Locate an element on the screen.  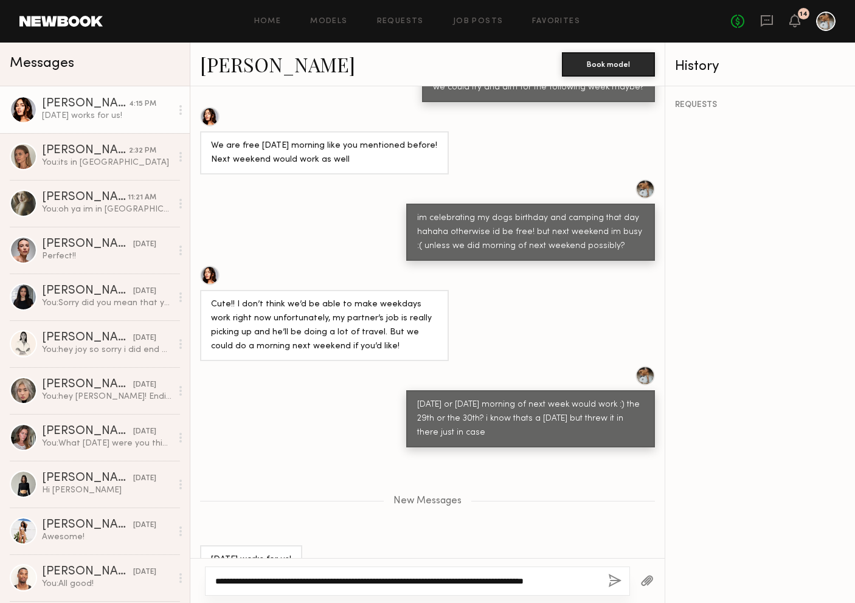
button: Book model is located at coordinates (608, 64).